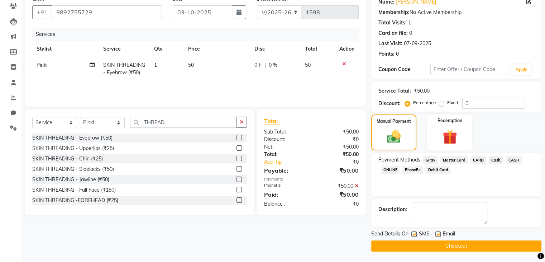 The height and width of the screenshot is (262, 545). I want to click on div: SKIN THREADING -FOREHEAD (₹25), so click(75, 200).